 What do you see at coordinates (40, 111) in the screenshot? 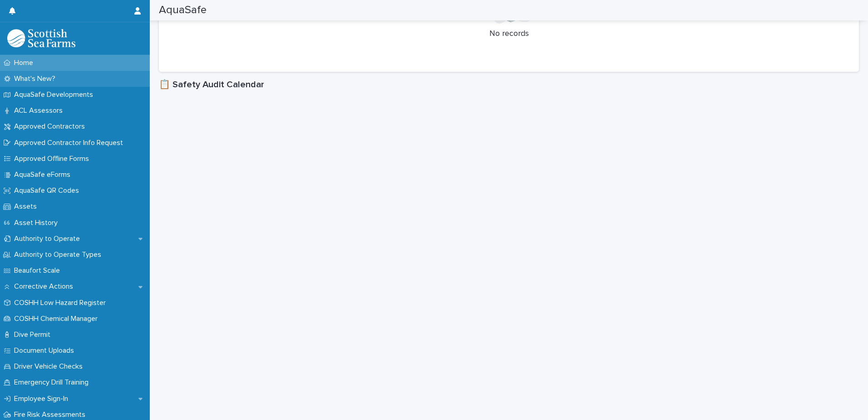
I see `p: ACL Assessors` at bounding box center [40, 111].